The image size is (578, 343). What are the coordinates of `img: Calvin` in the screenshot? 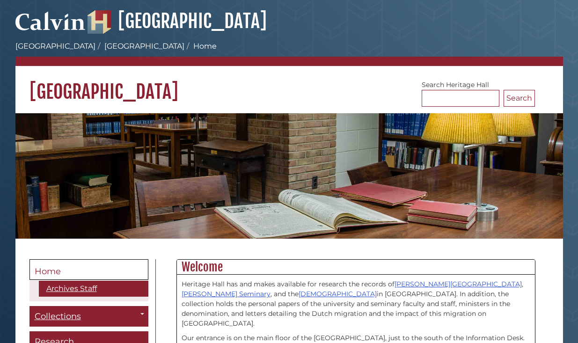 It's located at (51, 21).